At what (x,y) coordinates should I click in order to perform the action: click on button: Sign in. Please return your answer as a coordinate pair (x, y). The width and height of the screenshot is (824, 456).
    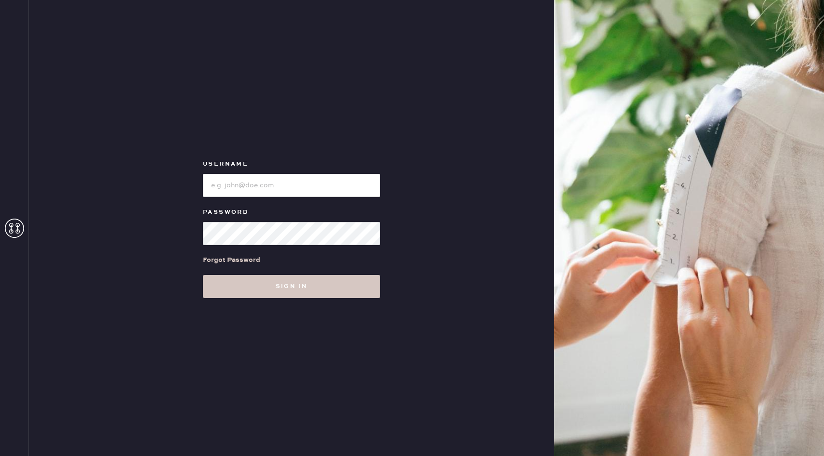
    Looking at the image, I should click on (292, 287).